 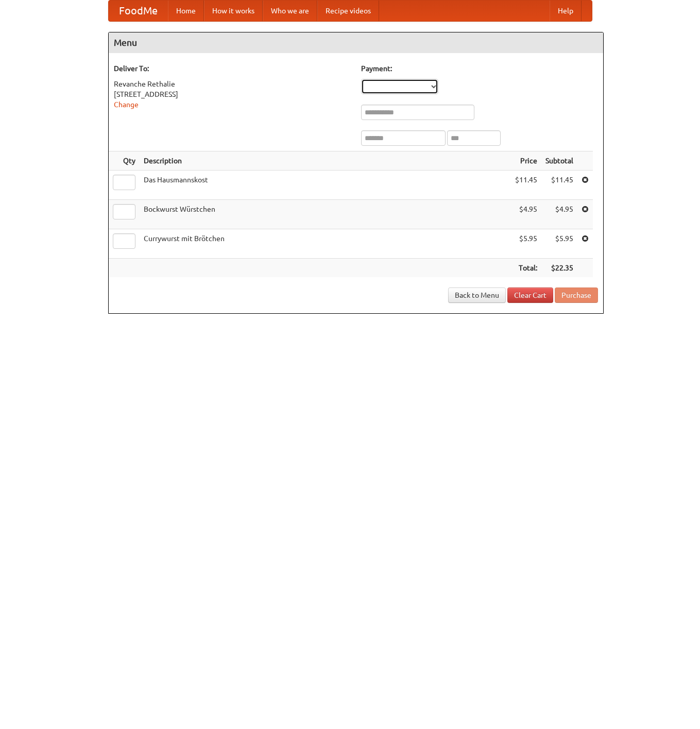 I want to click on h5: Payment:, so click(x=479, y=68).